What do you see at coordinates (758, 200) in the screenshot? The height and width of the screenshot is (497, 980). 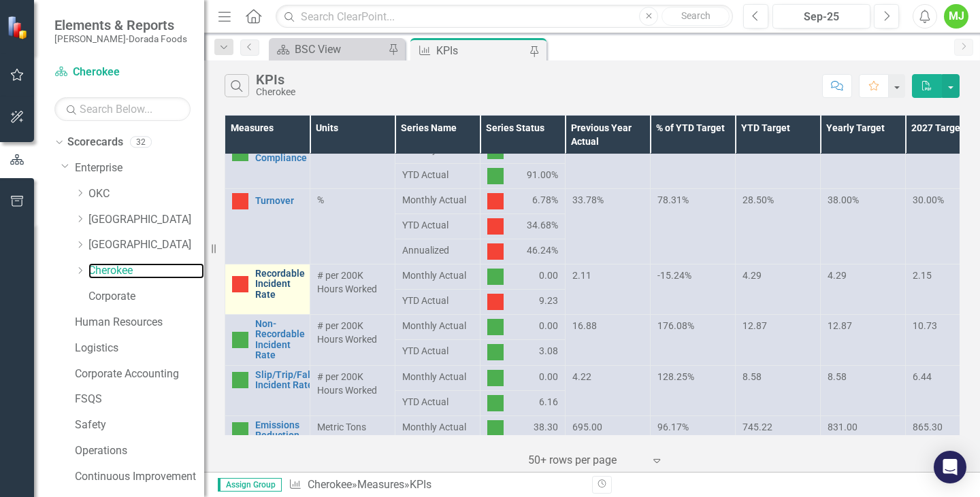 I see `span: 28.50%` at bounding box center [758, 200].